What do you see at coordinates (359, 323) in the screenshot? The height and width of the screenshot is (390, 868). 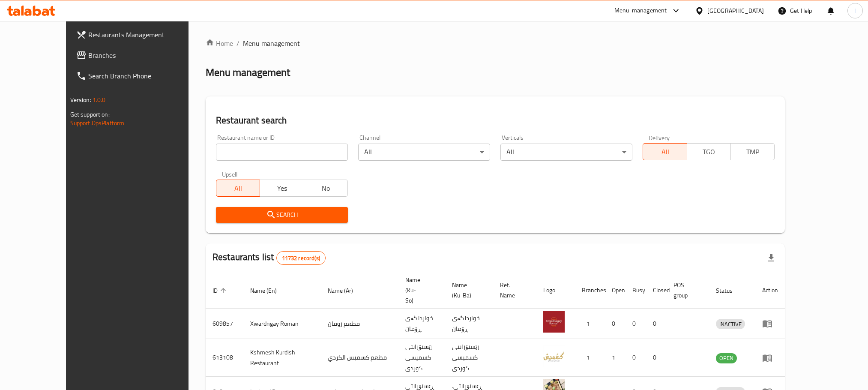 I see `td: مطعم رومان` at bounding box center [359, 323].